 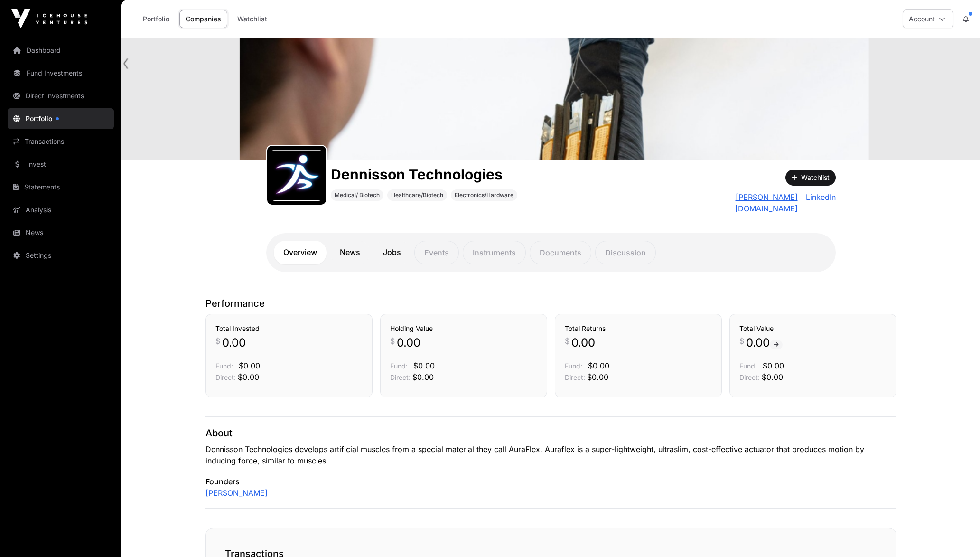 I want to click on a: Overview, so click(x=300, y=253).